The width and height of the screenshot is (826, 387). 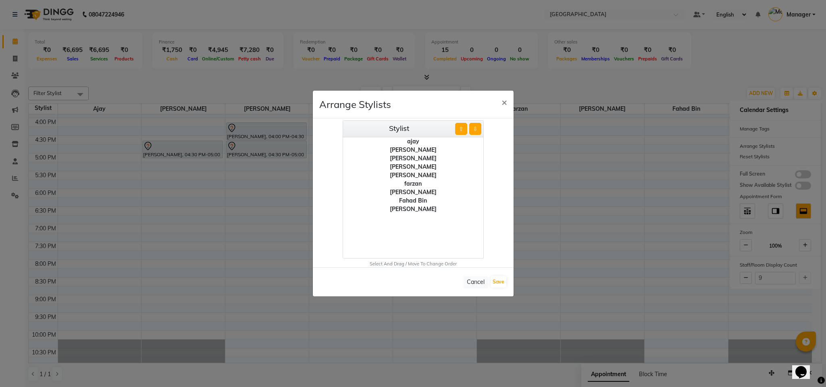 I want to click on button: Close, so click(x=504, y=102).